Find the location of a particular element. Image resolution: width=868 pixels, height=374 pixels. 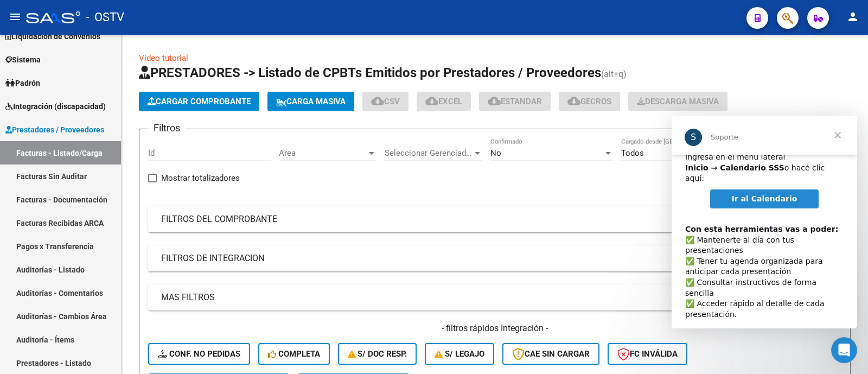

span: S/ legajo is located at coordinates (459, 354).